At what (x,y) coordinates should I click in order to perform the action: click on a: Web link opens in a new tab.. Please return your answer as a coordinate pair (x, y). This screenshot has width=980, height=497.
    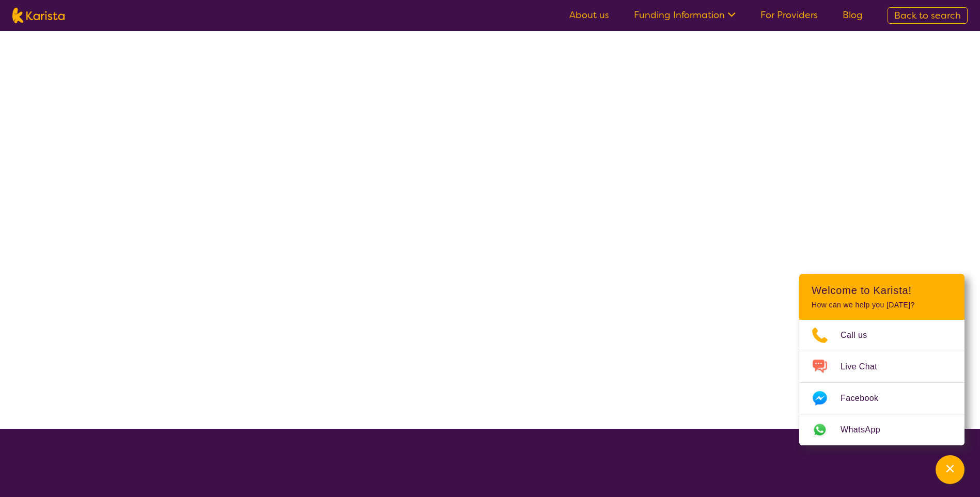
    Looking at the image, I should click on (882, 430).